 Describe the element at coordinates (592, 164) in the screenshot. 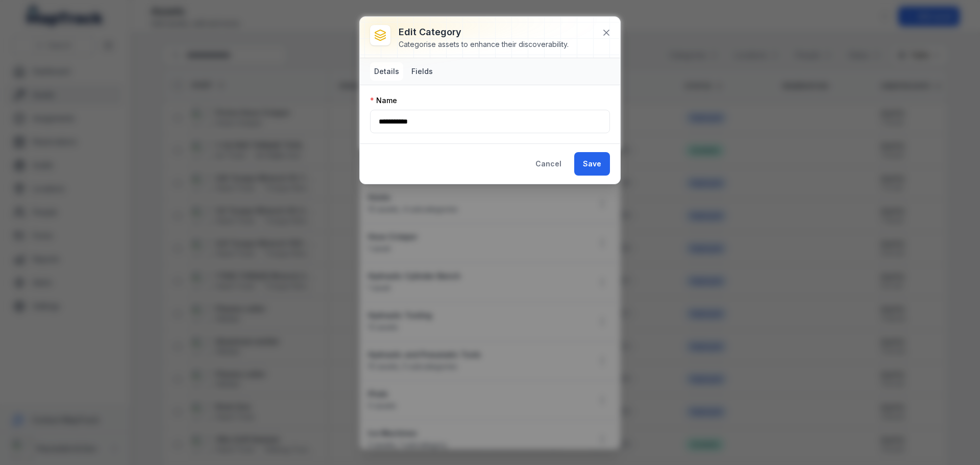

I see `button: Save` at that location.